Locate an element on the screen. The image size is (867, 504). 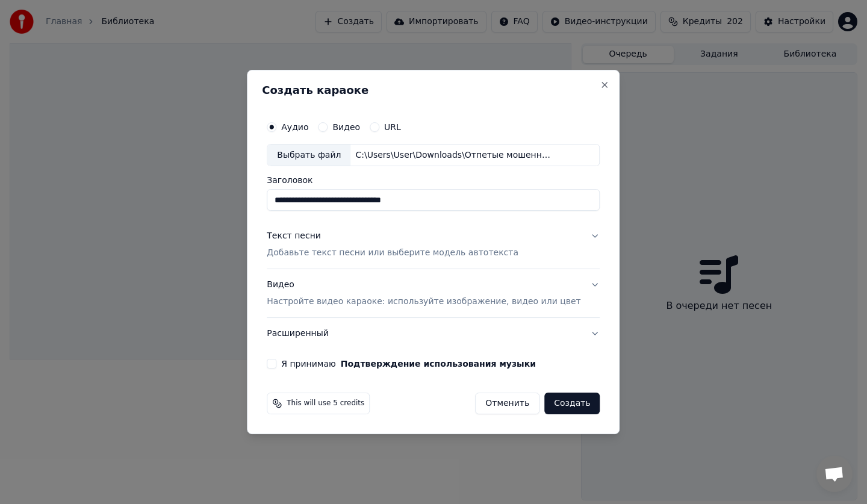
div: Текст песни is located at coordinates (294, 236).